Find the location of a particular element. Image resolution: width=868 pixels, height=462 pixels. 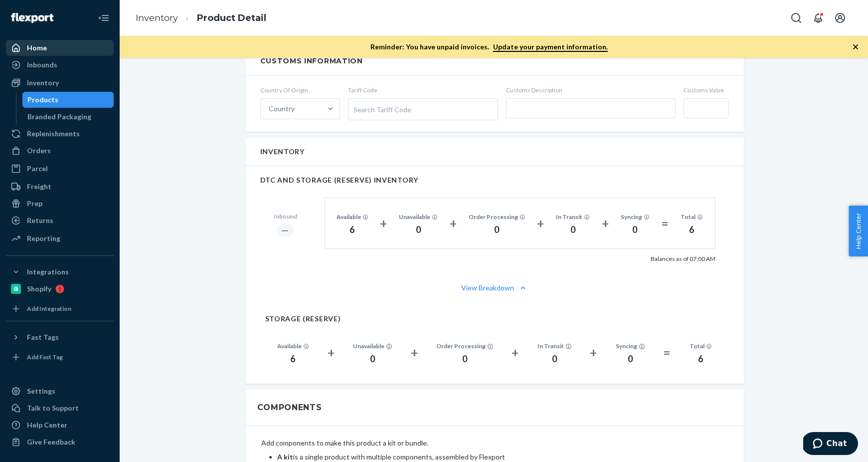

img: Flexport logo is located at coordinates (32, 18).